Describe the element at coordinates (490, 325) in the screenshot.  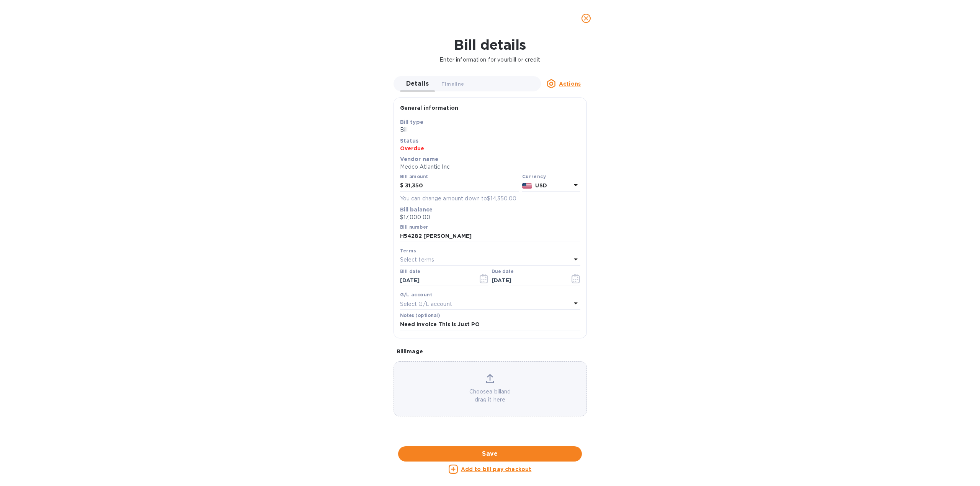
I see `input: Enter notes` at that location.